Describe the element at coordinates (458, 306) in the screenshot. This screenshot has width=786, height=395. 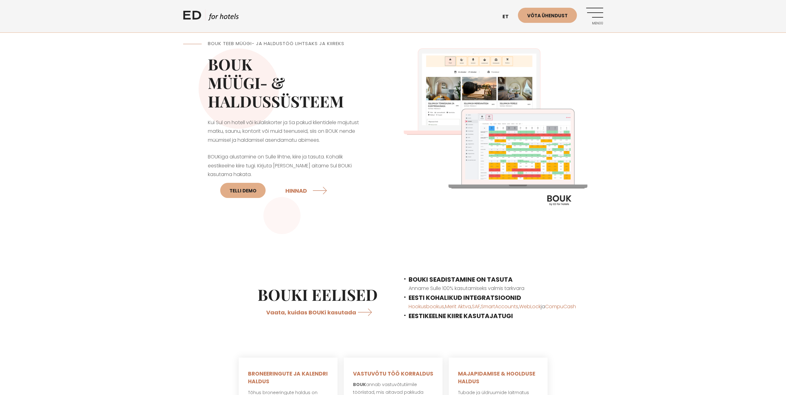
I see `a: Merit Aktva` at that location.